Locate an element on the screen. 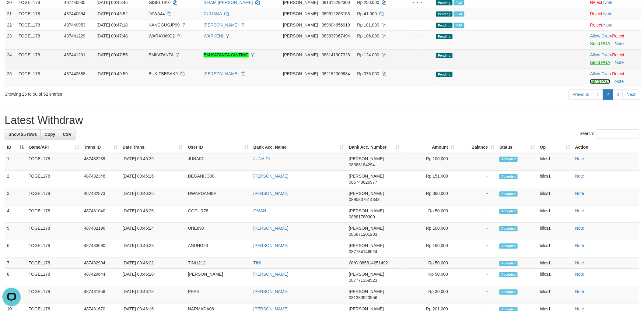 The image size is (644, 311). td: GOPUR78 is located at coordinates (218, 214).